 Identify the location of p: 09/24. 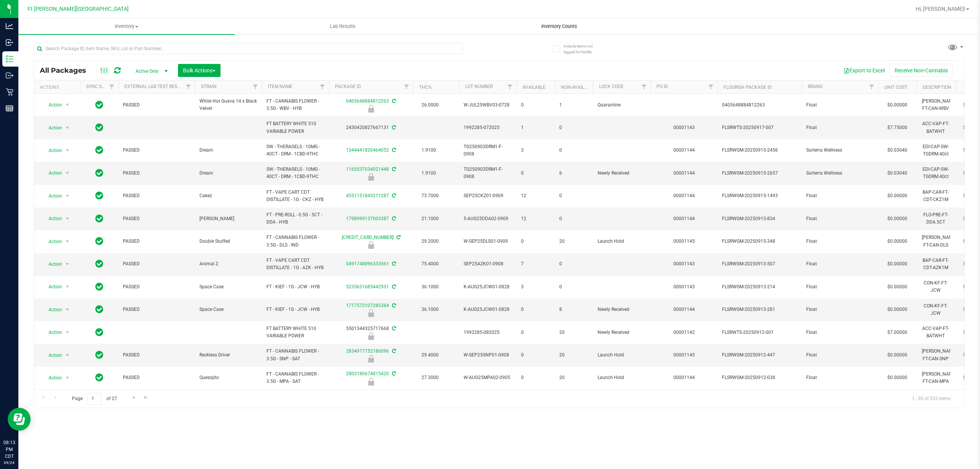
(9, 462).